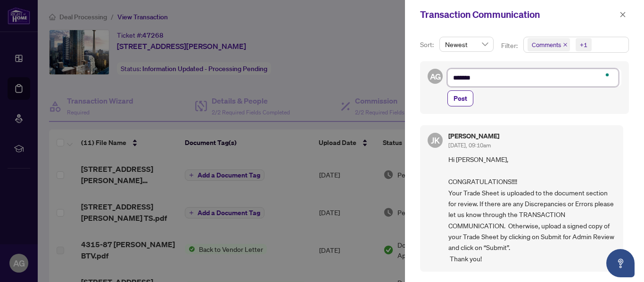  I want to click on div: +1, so click(584, 45).